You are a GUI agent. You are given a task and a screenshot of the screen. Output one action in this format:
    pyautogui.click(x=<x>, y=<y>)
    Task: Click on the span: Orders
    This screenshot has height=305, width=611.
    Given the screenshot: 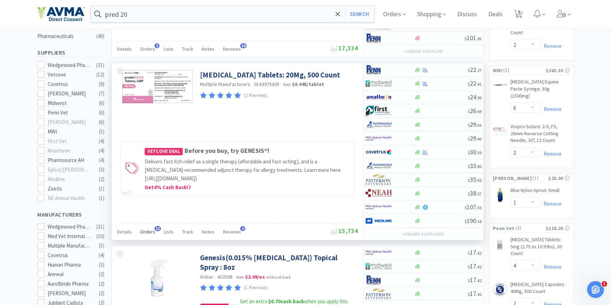 What is the action you would take?
    pyautogui.click(x=147, y=49)
    